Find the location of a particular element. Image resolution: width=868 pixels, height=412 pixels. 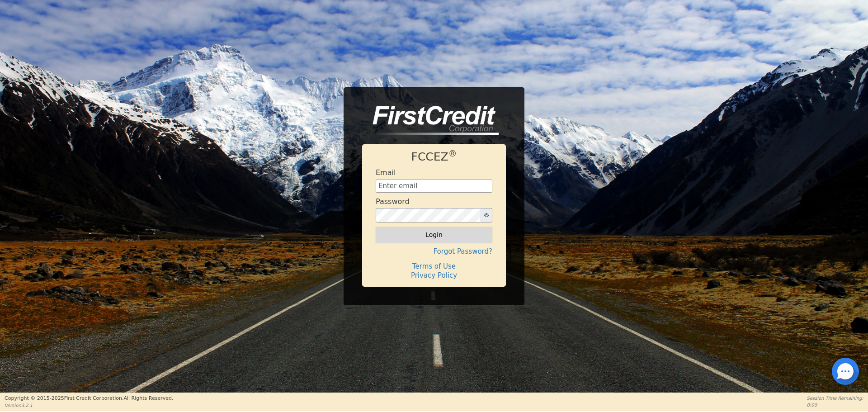

input: password is located at coordinates (428, 215).